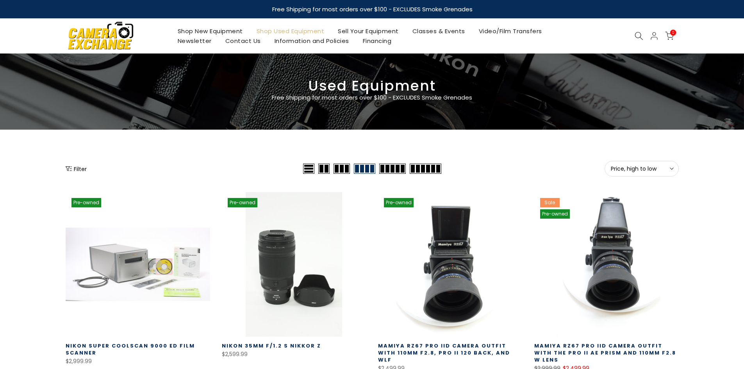  What do you see at coordinates (368, 31) in the screenshot?
I see `a: Sell Your Equipment` at bounding box center [368, 31].